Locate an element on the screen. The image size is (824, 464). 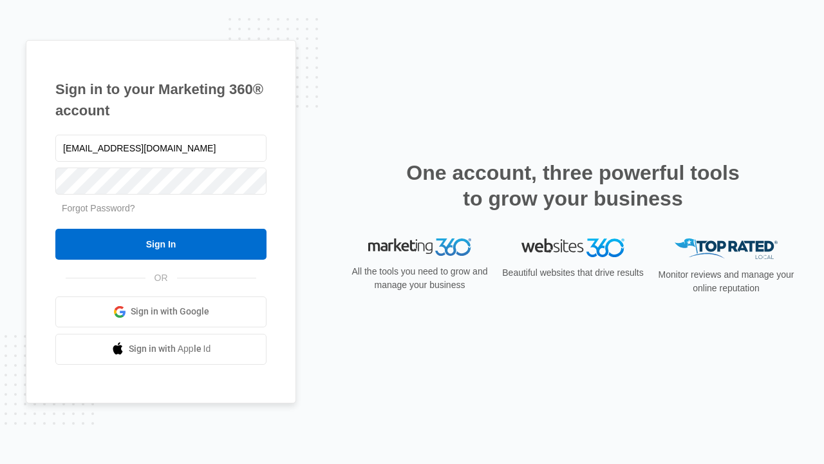
span: Sign in with Apple Id is located at coordinates (170, 348).